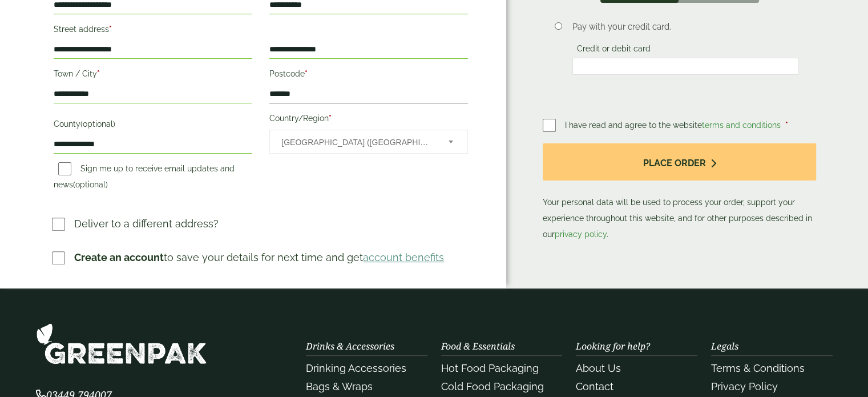 The image size is (868, 397). What do you see at coordinates (744, 386) in the screenshot?
I see `a: Privacy Policy` at bounding box center [744, 386].